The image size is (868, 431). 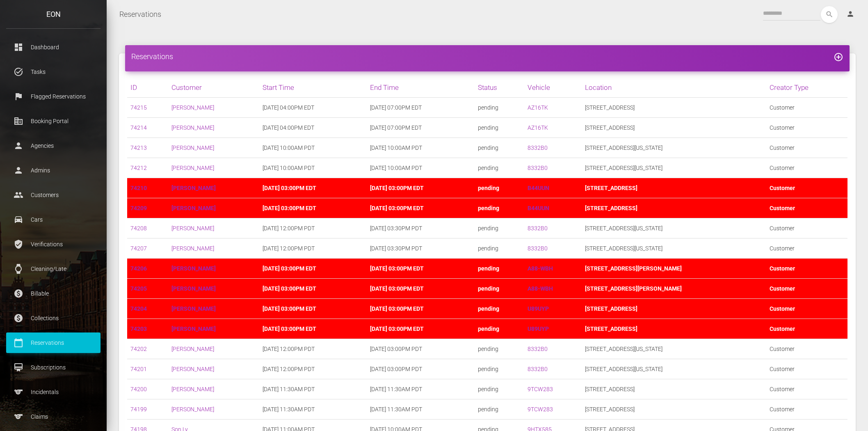 What do you see at coordinates (851, 14) in the screenshot?
I see `a: person` at bounding box center [851, 14].